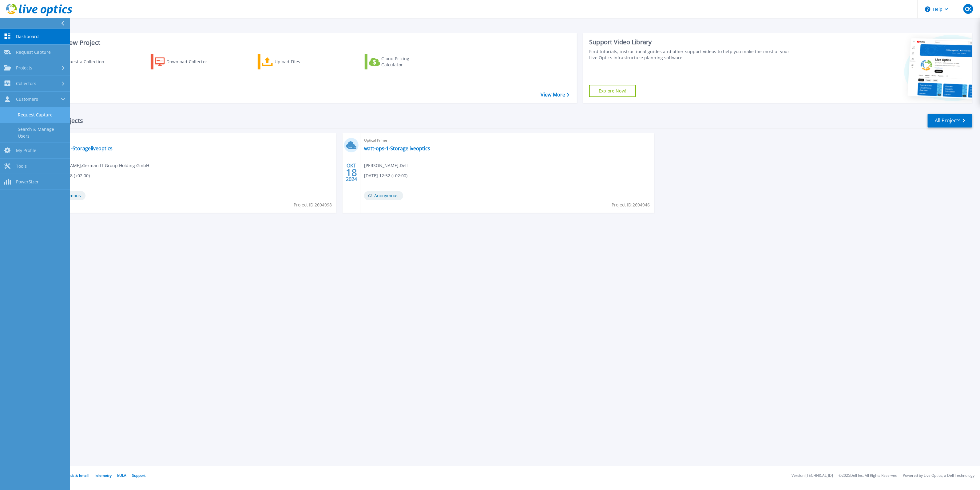 The width and height of the screenshot is (980, 490). What do you see at coordinates (292, 62) in the screenshot?
I see `a: Upload Files` at bounding box center [292, 62].